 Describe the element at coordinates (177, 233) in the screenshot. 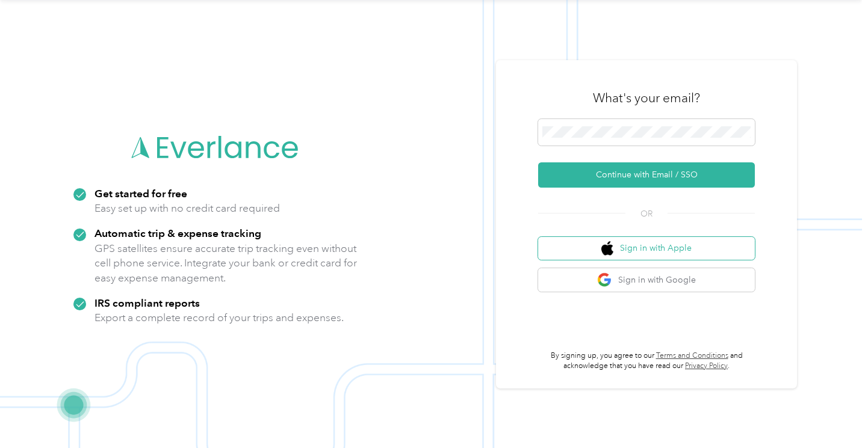

I see `strong: Automatic trip & expense tracking` at that location.